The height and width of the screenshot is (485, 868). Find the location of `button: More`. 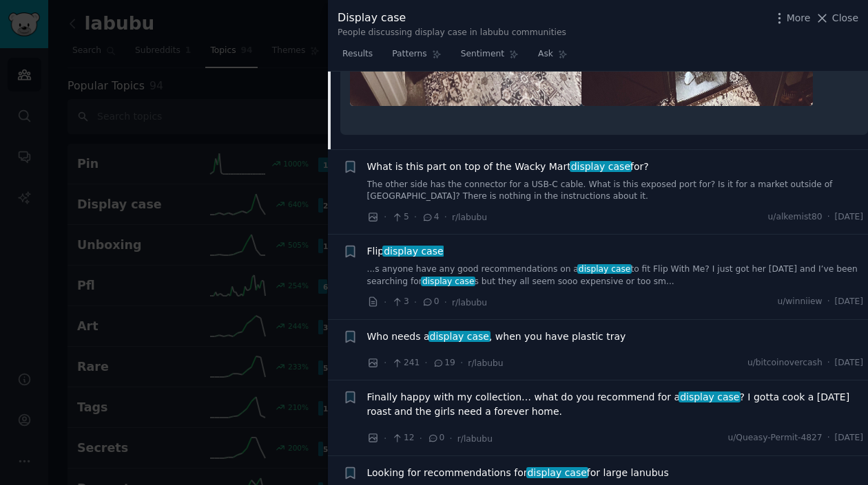

button: More is located at coordinates (791, 18).